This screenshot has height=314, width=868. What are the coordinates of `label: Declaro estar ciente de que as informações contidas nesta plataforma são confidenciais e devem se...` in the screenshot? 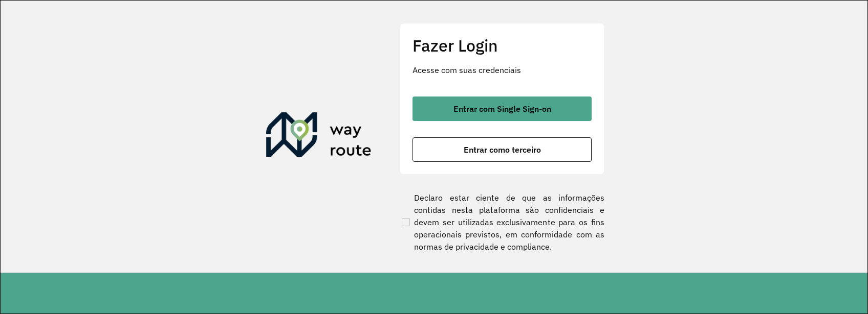 It's located at (502, 222).